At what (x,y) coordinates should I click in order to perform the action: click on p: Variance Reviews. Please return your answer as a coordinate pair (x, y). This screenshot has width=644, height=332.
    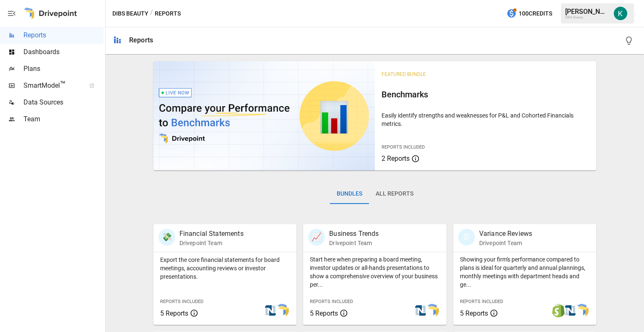
    Looking at the image, I should click on (506, 234).